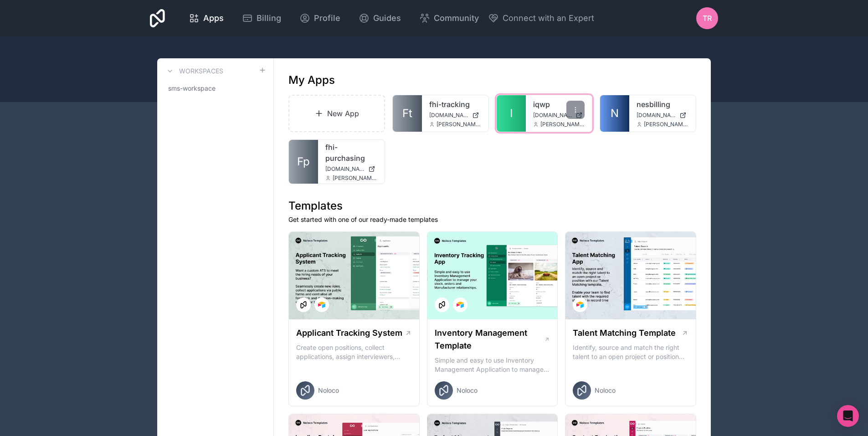 This screenshot has width=868, height=436. Describe the element at coordinates (492, 220) in the screenshot. I see `p: Get started with one of our ready-made templates` at that location.